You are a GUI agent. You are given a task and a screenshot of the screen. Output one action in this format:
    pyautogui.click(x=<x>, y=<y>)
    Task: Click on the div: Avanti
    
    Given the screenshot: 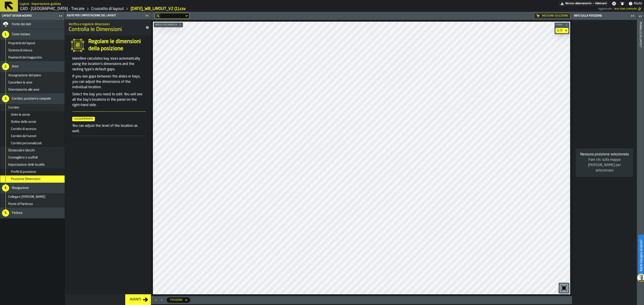 What is the action you would take?
    pyautogui.click(x=136, y=300)
    